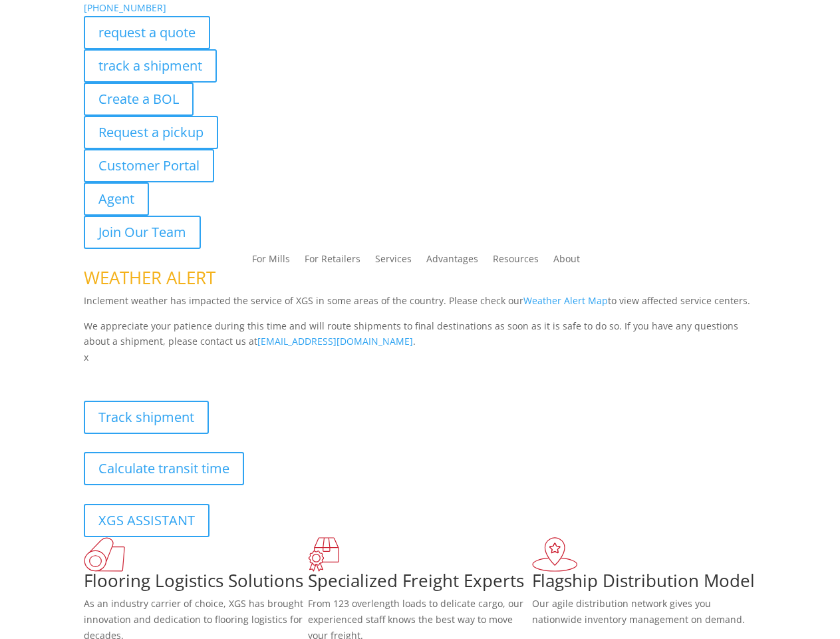 The width and height of the screenshot is (840, 639). I want to click on h1: Flagship Distribution Model, so click(644, 583).